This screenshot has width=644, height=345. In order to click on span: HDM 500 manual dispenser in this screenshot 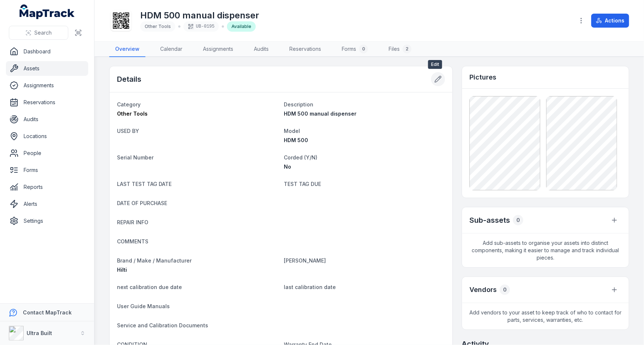, I will do `click(320, 114)`.